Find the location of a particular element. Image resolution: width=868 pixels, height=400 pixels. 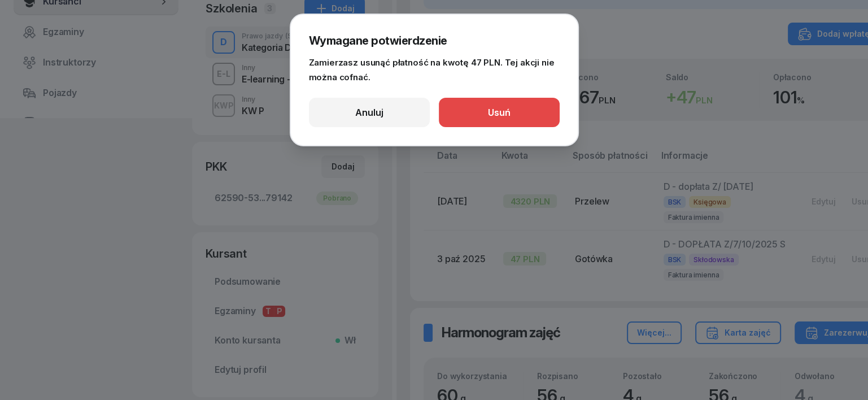

div: Usuń is located at coordinates (499, 113).